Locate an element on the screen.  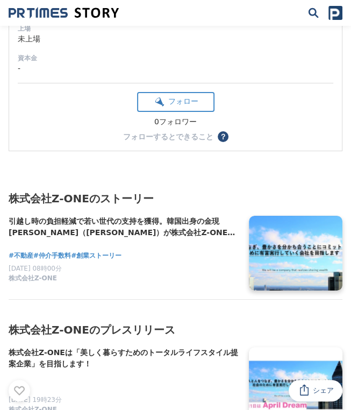
h4: 株式会社Z-ONEは「美しく暮らすためのトータルライフスタイル提案企業」を目指します！ is located at coordinates (124, 358).